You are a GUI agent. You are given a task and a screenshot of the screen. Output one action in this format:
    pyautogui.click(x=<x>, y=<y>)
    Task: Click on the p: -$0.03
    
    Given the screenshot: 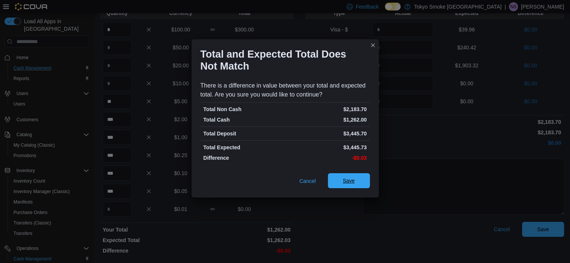 What is the action you would take?
    pyautogui.click(x=327, y=158)
    